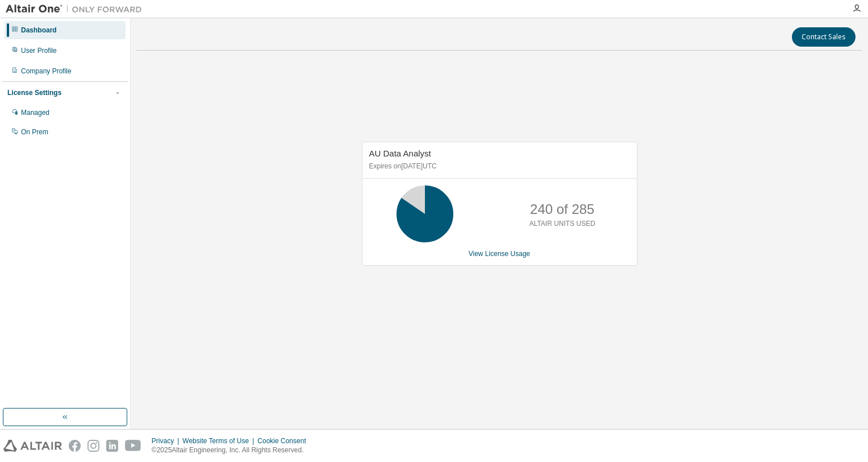  What do you see at coordinates (500, 253) in the screenshot?
I see `a: View License Usage` at bounding box center [500, 253].